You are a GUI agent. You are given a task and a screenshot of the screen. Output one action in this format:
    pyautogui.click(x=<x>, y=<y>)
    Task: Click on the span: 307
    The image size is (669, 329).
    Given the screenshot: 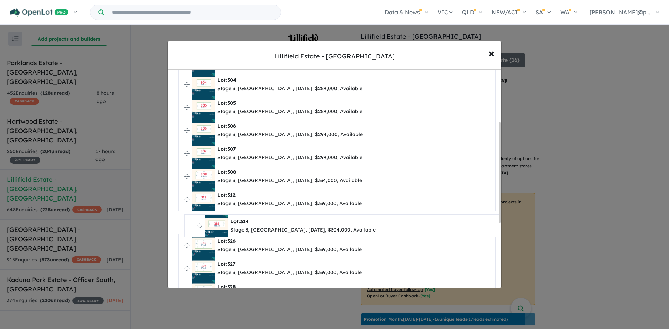 What is the action you would take?
    pyautogui.click(x=231, y=149)
    